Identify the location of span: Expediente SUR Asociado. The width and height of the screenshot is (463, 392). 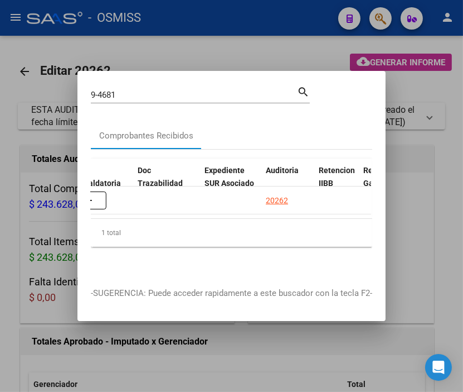
(229, 176).